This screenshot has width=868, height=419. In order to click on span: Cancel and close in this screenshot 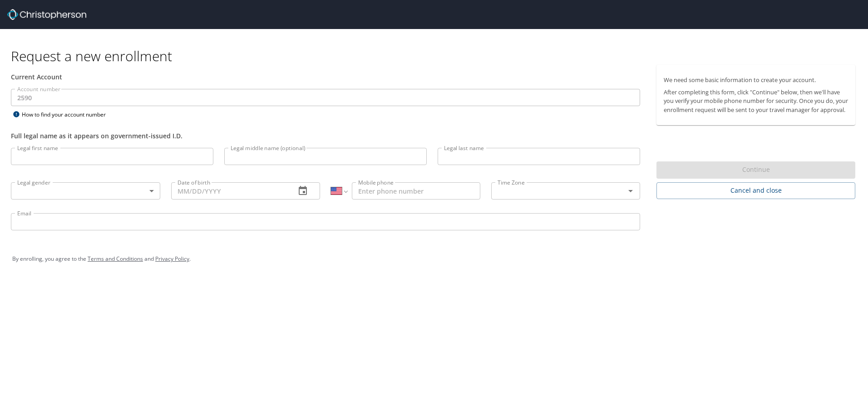, I will do `click(756, 191)`.